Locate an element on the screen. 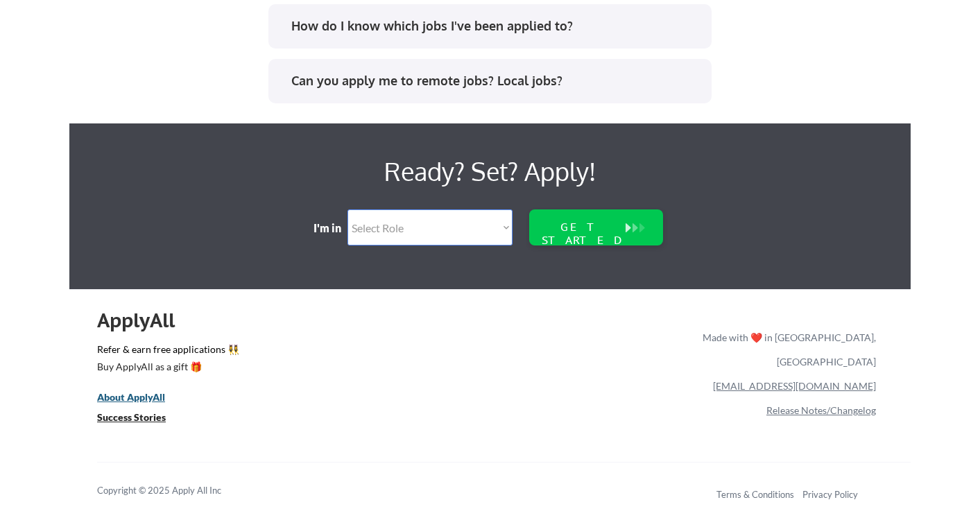 The width and height of the screenshot is (980, 518). div: Ready? Set? Apply! is located at coordinates (489, 171).